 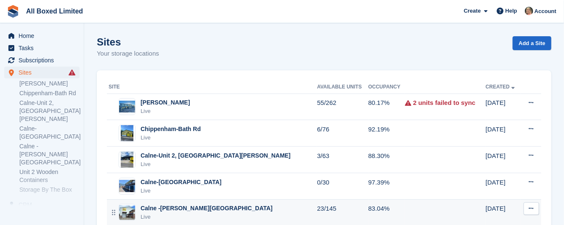 I want to click on p: Your storage locations, so click(x=128, y=53).